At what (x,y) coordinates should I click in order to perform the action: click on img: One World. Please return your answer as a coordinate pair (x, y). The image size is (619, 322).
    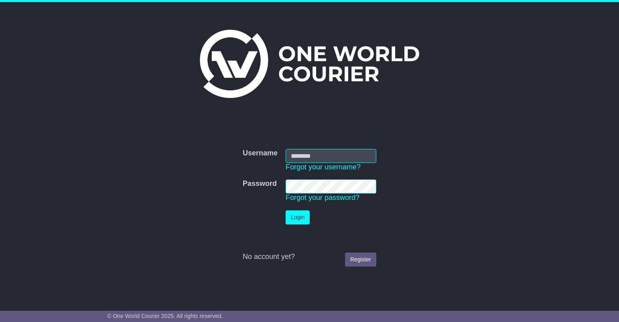
    Looking at the image, I should click on (309, 64).